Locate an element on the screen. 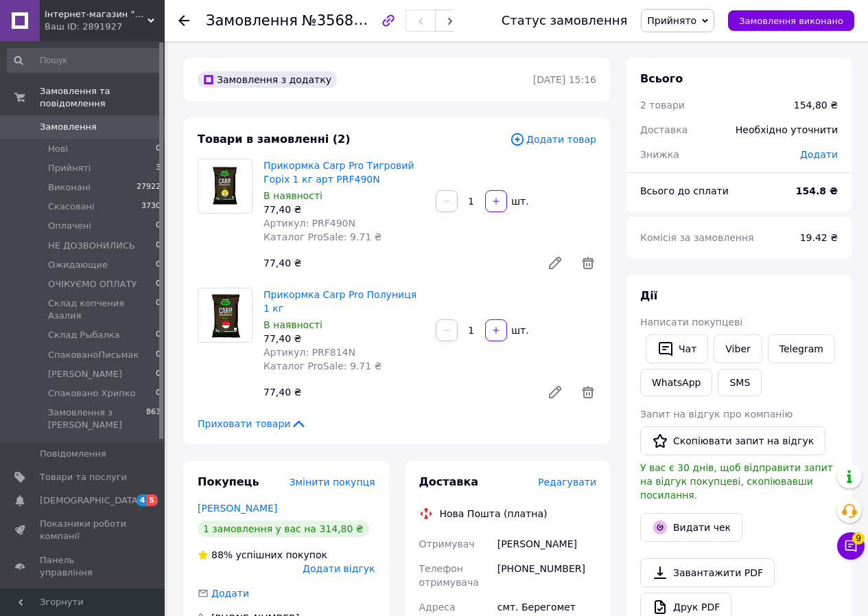  div: успішних покупок is located at coordinates (262, 555).